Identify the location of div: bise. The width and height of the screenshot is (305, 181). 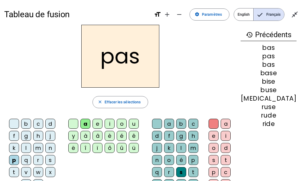
(268, 81).